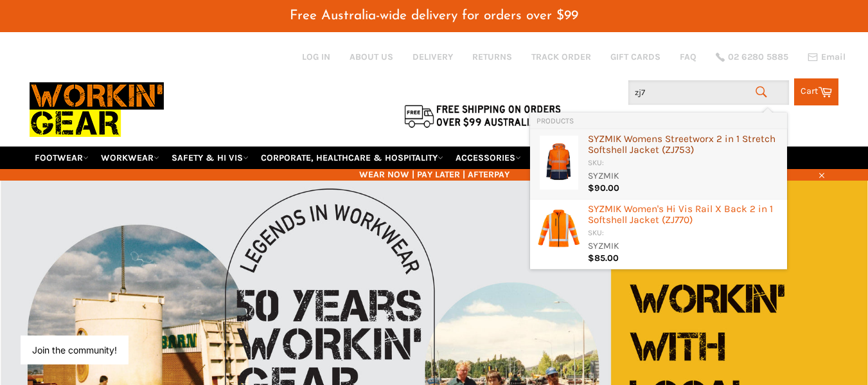 The image size is (868, 385). What do you see at coordinates (482, 116) in the screenshot?
I see `img: Flat $9.95 shipping Australia wide` at bounding box center [482, 116].